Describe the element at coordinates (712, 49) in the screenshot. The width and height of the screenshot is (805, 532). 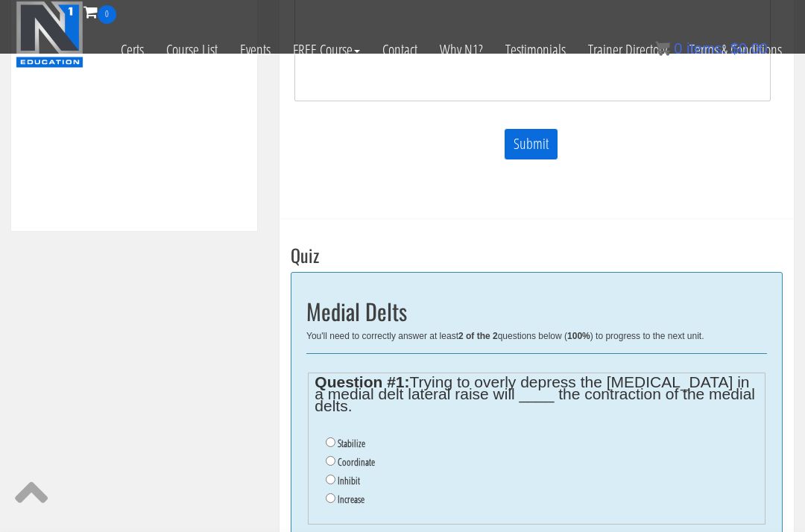
I see `a: 0 items: $0.00` at that location.